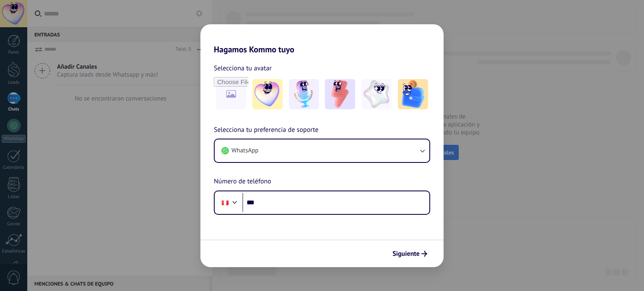 This screenshot has width=644, height=291. What do you see at coordinates (243, 182) in the screenshot?
I see `span: Número de teléfono` at bounding box center [243, 182].